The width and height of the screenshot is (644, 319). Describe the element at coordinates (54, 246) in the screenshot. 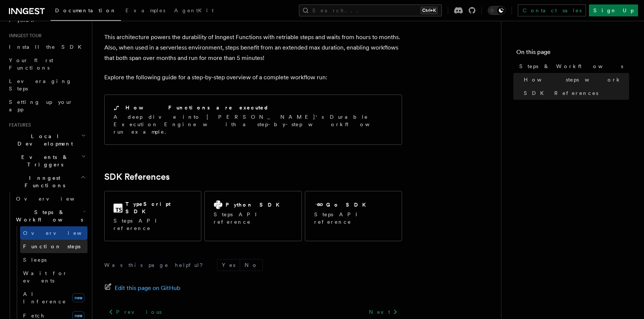

I see `a: Function steps` at that location.